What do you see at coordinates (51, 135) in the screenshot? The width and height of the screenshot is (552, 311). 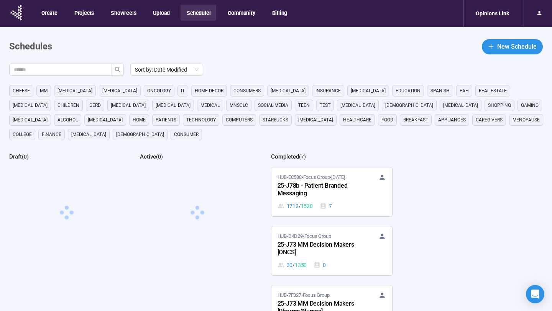 I see `span: finance` at bounding box center [51, 135].